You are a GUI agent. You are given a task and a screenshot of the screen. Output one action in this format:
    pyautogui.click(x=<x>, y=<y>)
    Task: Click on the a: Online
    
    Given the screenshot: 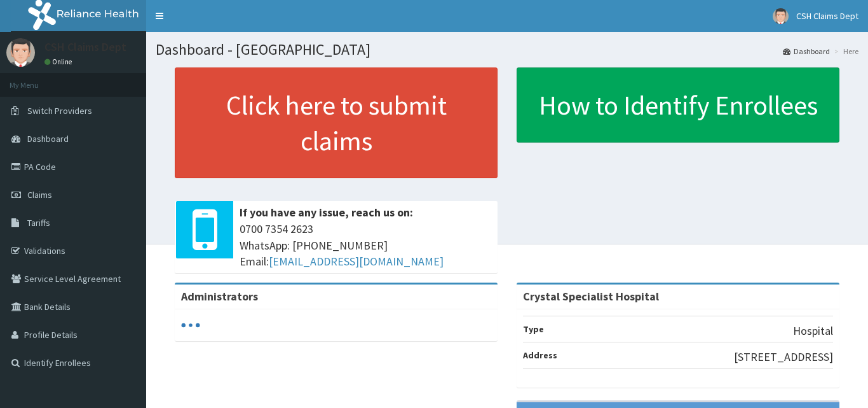 What is the action you would take?
    pyautogui.click(x=60, y=62)
    